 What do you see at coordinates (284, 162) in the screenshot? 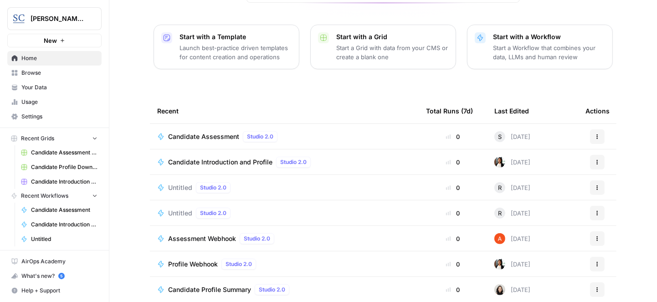
I see `a: Candidate Introduction and ProfileStudio 2.0` at bounding box center [284, 162].